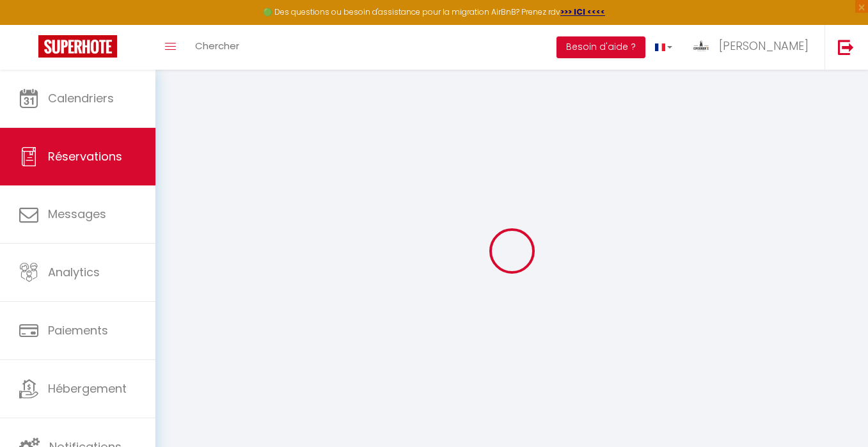 The image size is (868, 447). What do you see at coordinates (583, 12) in the screenshot?
I see `a: >>> ICI <<<<` at bounding box center [583, 12].